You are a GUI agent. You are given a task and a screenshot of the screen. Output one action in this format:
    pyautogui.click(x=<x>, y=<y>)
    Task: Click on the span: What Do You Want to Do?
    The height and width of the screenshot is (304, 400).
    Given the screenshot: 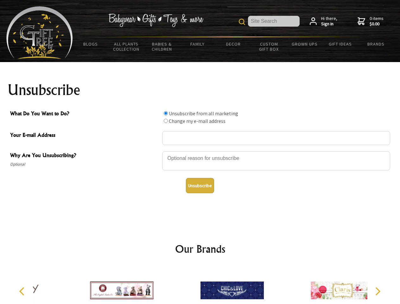 What is the action you would take?
    pyautogui.click(x=84, y=114)
    